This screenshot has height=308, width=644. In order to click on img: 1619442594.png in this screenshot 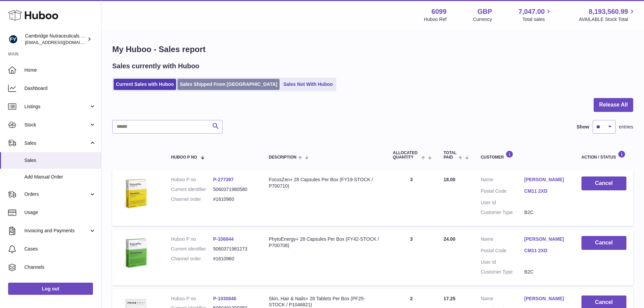, I will do `click(136, 194)`.